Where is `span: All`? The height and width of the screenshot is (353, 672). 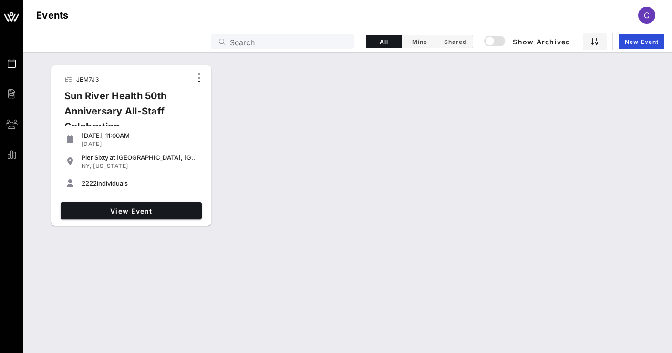 span: All is located at coordinates (383, 41).